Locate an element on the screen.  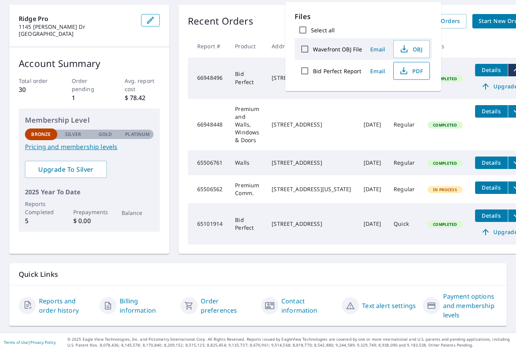
td: 65101914 is located at coordinates (208, 224).